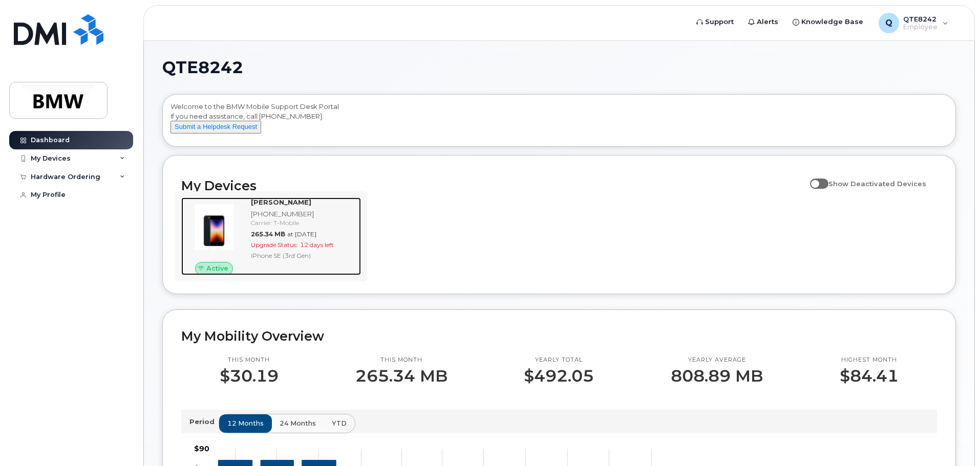 The height and width of the screenshot is (466, 980). What do you see at coordinates (877, 183) in the screenshot?
I see `span: Show Deactivated Devices` at bounding box center [877, 183].